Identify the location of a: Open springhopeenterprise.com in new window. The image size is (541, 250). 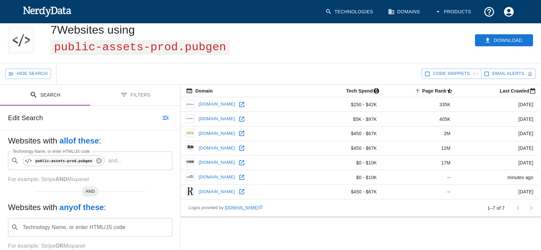
(241, 192).